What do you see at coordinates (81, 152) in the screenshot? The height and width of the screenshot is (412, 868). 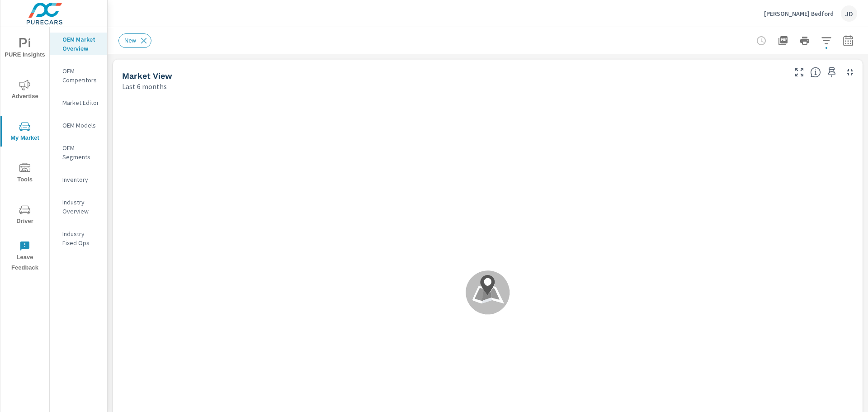 I see `p: OEM Segments` at bounding box center [81, 152].